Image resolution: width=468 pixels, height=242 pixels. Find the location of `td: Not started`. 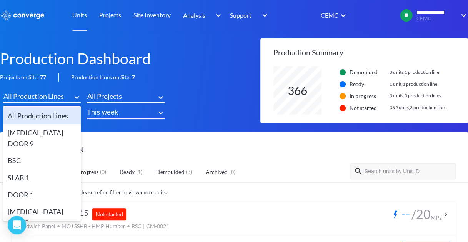

td: Not started is located at coordinates (368, 108).